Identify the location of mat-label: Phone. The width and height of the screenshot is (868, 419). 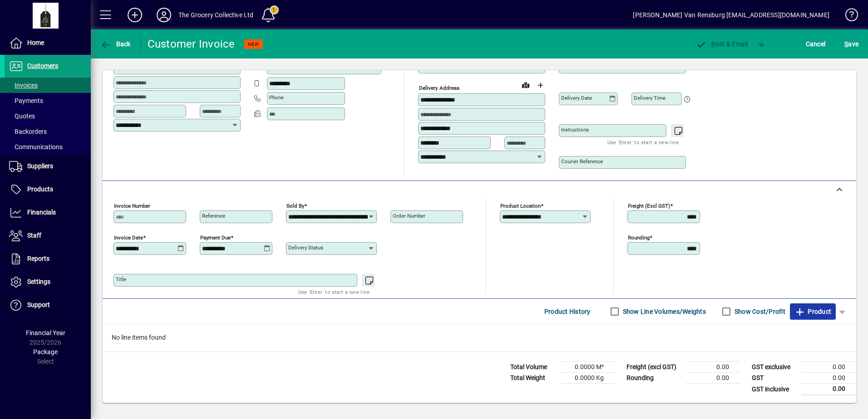
(276, 97).